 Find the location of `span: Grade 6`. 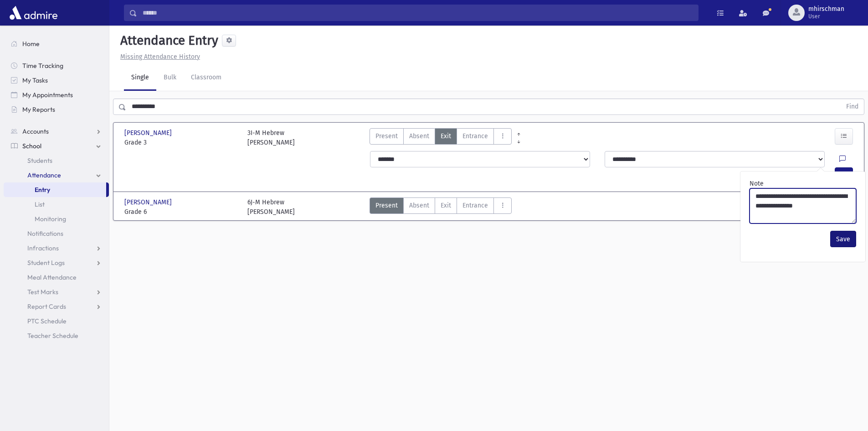

span: Grade 6 is located at coordinates (182, 212).